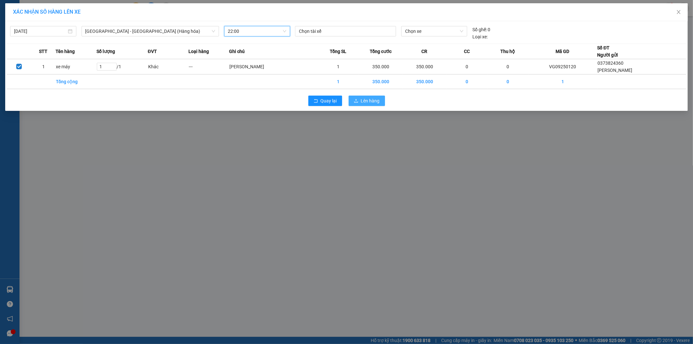  What do you see at coordinates (70, 9) in the screenshot?
I see `span: Nhận:` at bounding box center [70, 9].